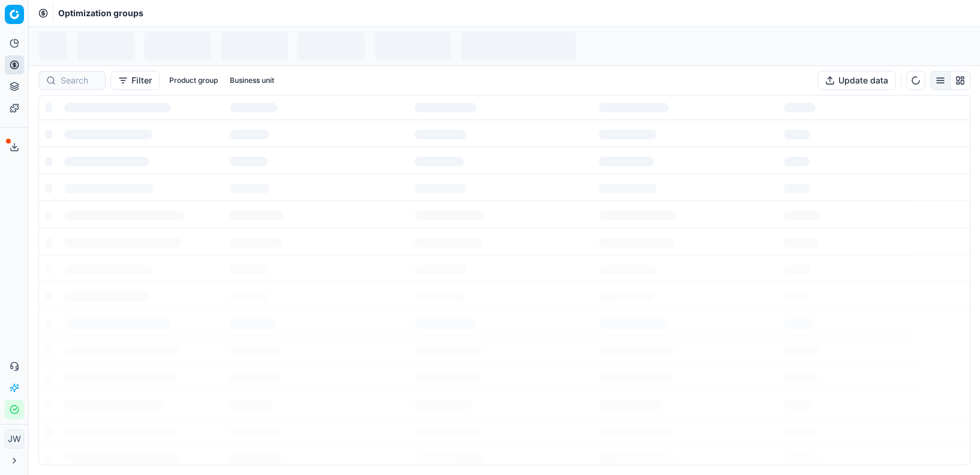  I want to click on span: Optimization groups, so click(101, 13).